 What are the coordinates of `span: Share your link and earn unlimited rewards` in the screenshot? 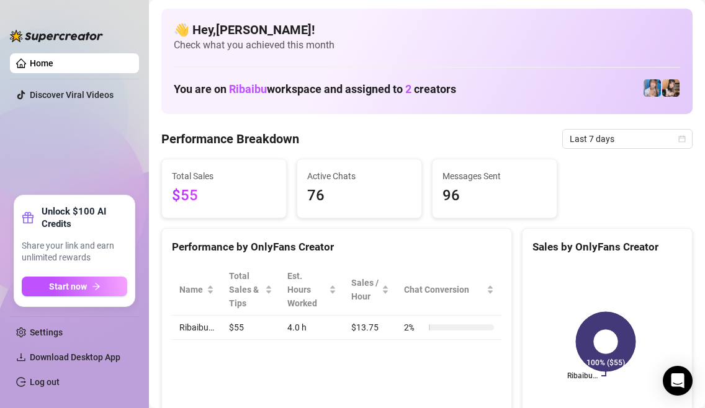 It's located at (74, 252).